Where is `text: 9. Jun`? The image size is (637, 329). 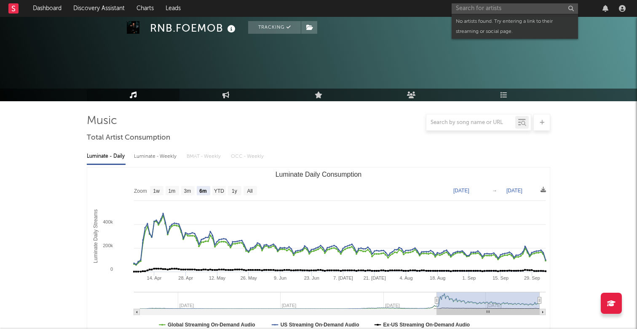
text: 9. Jun is located at coordinates (280, 278).